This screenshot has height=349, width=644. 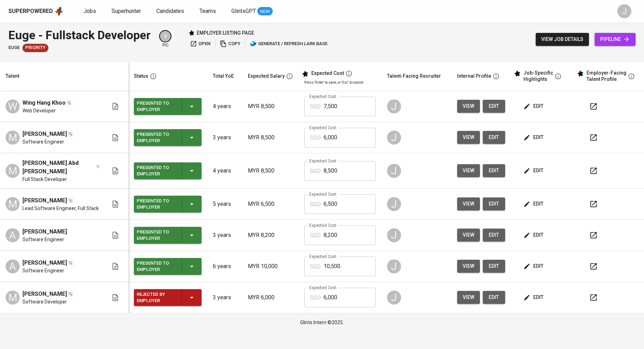 What do you see at coordinates (615, 39) in the screenshot?
I see `a: pipeline` at bounding box center [615, 39].